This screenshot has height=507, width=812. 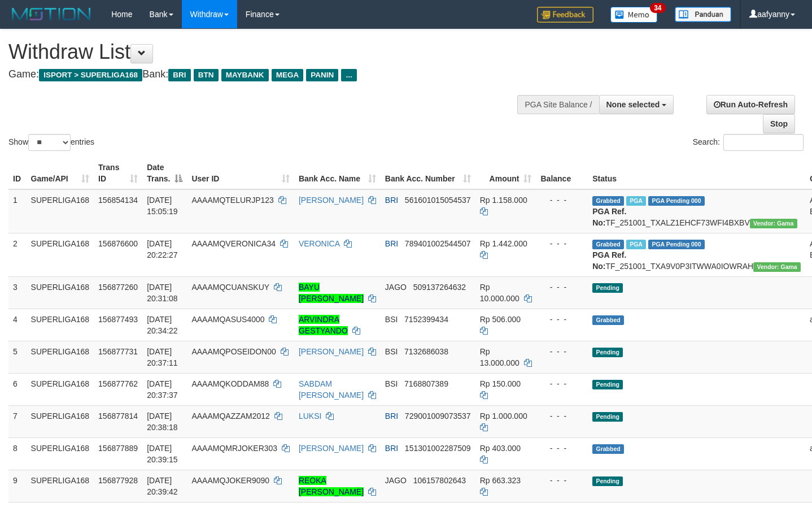 I want to click on span: JAGO, so click(x=396, y=287).